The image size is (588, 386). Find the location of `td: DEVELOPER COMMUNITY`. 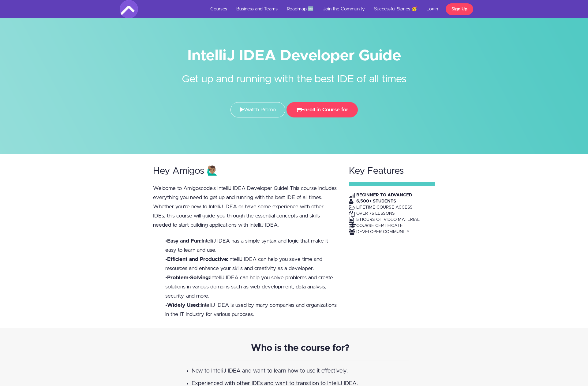

td: DEVELOPER COMMUNITY is located at coordinates (388, 232).